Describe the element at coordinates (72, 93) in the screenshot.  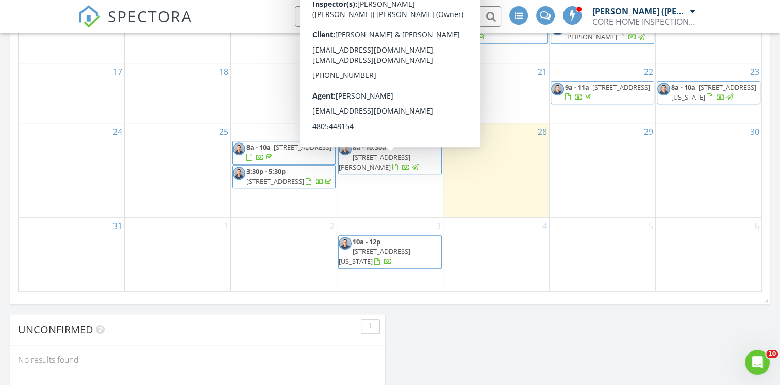
I see `td: Go to August 17, 2025` at that location.